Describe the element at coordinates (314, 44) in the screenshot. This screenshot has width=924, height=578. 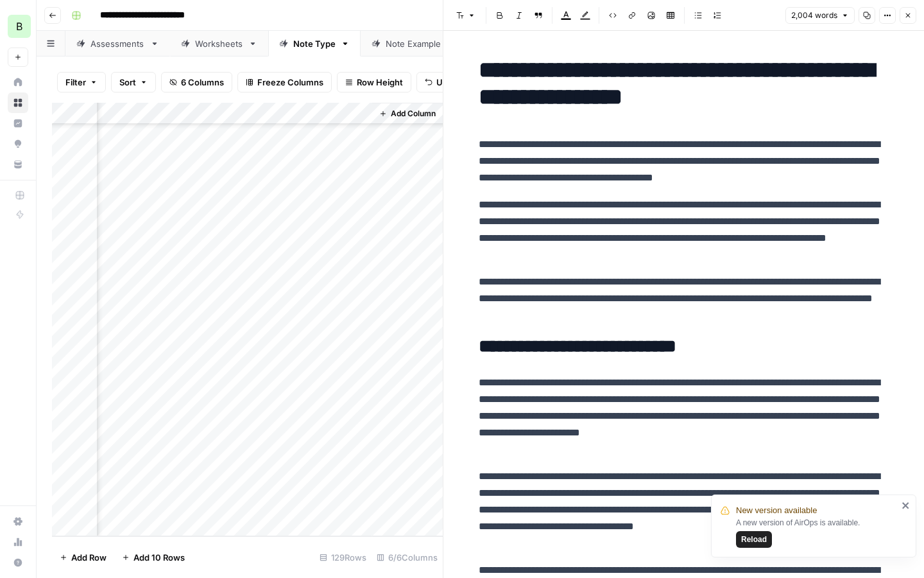
I see `div: Note Type` at that location.